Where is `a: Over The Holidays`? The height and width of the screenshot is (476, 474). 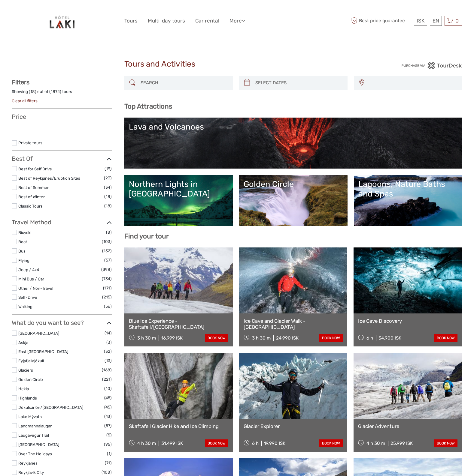 a: Over The Holidays is located at coordinates (35, 454).